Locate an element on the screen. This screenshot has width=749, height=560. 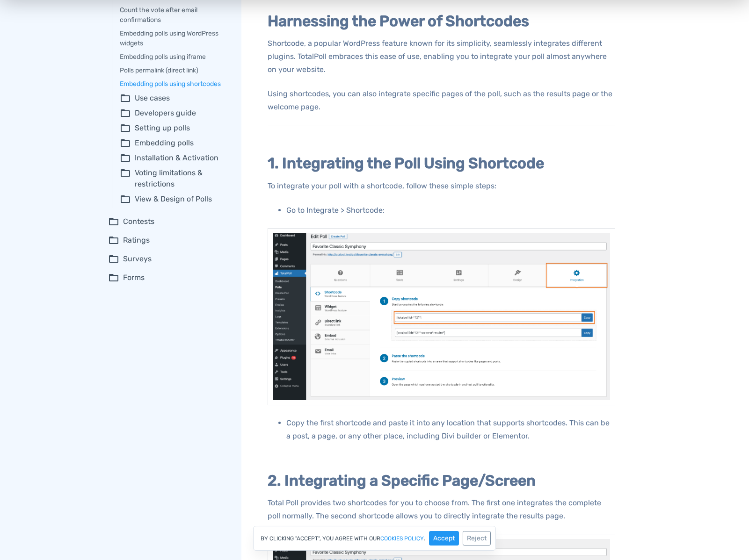
summary: folder_openInstallation & Activation is located at coordinates (174, 158).